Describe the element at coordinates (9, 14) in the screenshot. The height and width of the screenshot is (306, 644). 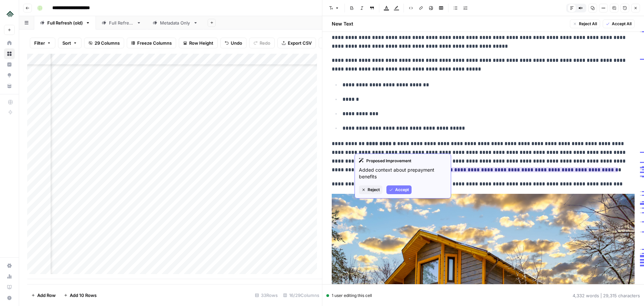
I see `button: Workspace: Uplisting` at that location.